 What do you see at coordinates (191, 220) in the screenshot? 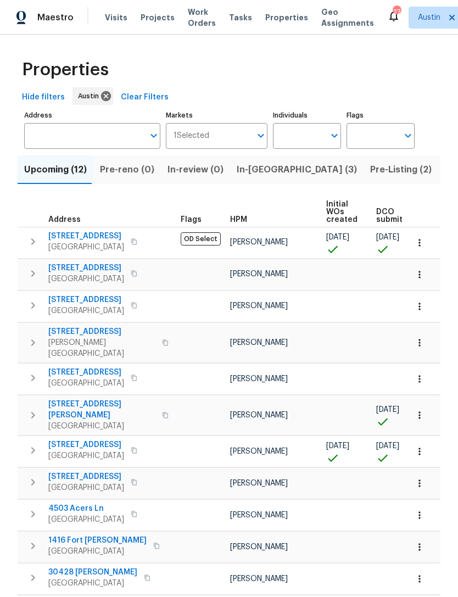
I see `span: Flags` at bounding box center [191, 220].